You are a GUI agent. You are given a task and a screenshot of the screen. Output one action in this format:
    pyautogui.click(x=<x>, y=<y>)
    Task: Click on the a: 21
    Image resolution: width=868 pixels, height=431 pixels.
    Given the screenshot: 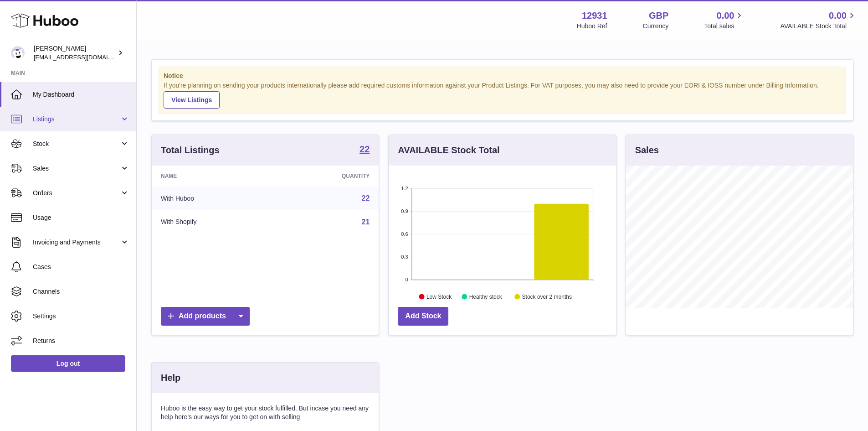 What is the action you would take?
    pyautogui.click(x=366, y=221)
    